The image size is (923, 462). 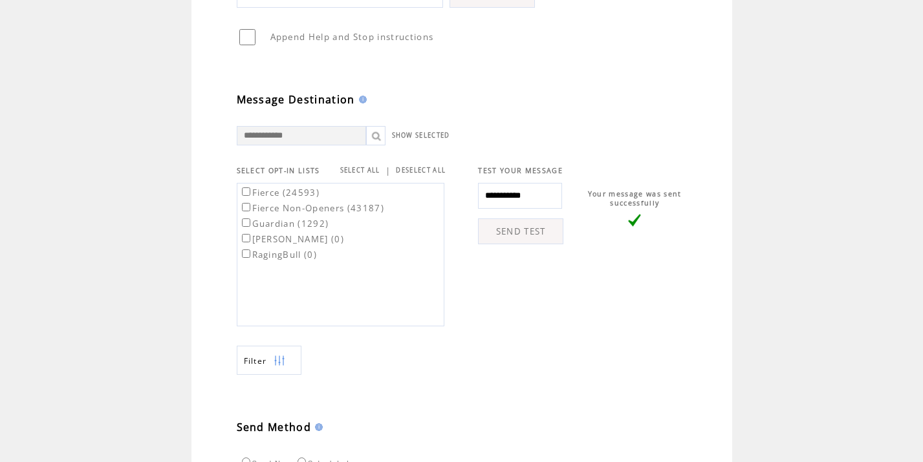 I want to click on a: Filter, so click(x=269, y=360).